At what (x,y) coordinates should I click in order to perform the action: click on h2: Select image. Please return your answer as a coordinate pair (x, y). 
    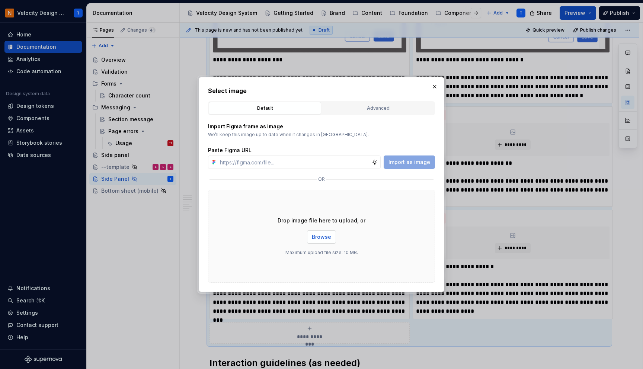
    Looking at the image, I should click on (322, 91).